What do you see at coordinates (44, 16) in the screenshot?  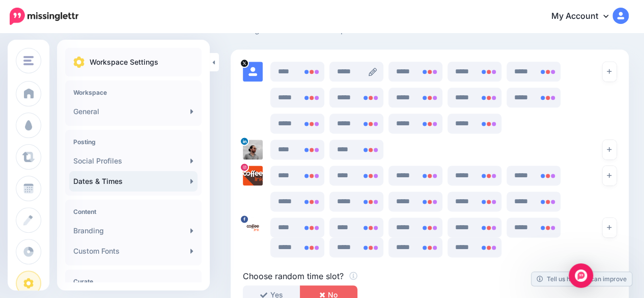 I see `img: Missinglettr` at bounding box center [44, 16].